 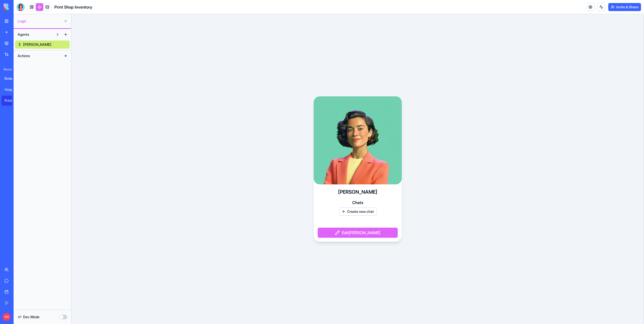 What do you see at coordinates (11, 89) in the screenshot?
I see `div: Hospital Shift Scheduler` at bounding box center [11, 89].